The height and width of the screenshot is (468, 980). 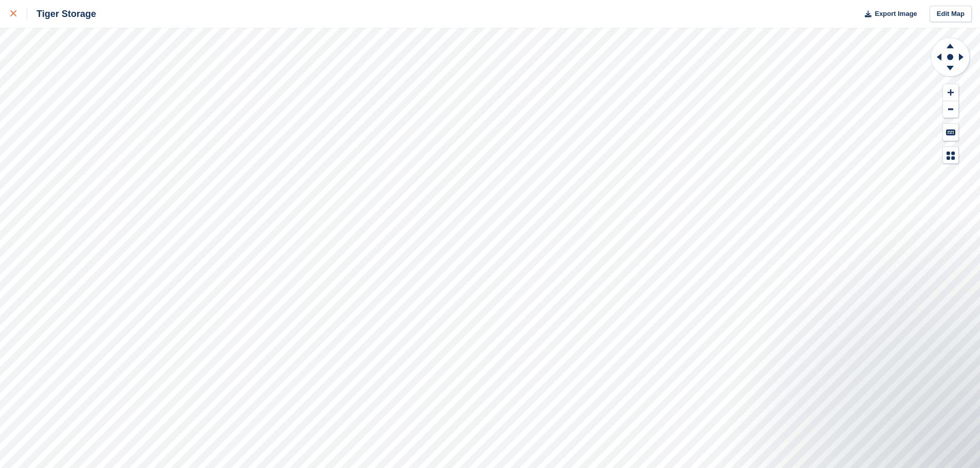 What do you see at coordinates (951, 93) in the screenshot?
I see `button: Zoom In` at bounding box center [951, 93].